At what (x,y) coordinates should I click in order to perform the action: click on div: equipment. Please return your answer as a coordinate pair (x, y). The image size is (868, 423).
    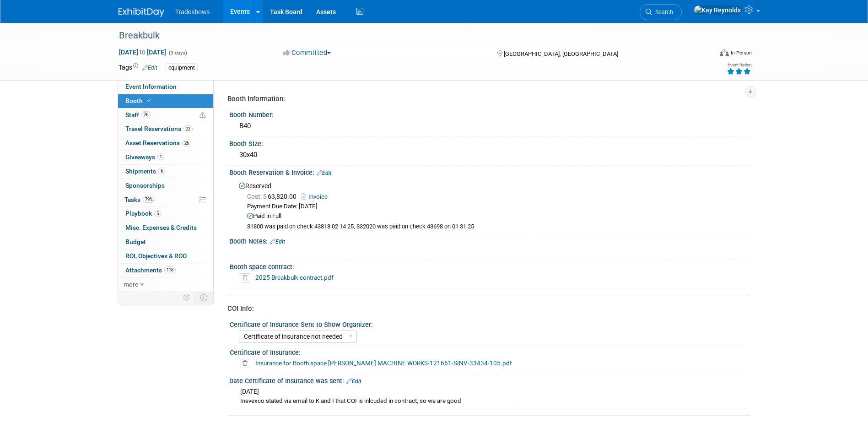
    Looking at the image, I should click on (182, 68).